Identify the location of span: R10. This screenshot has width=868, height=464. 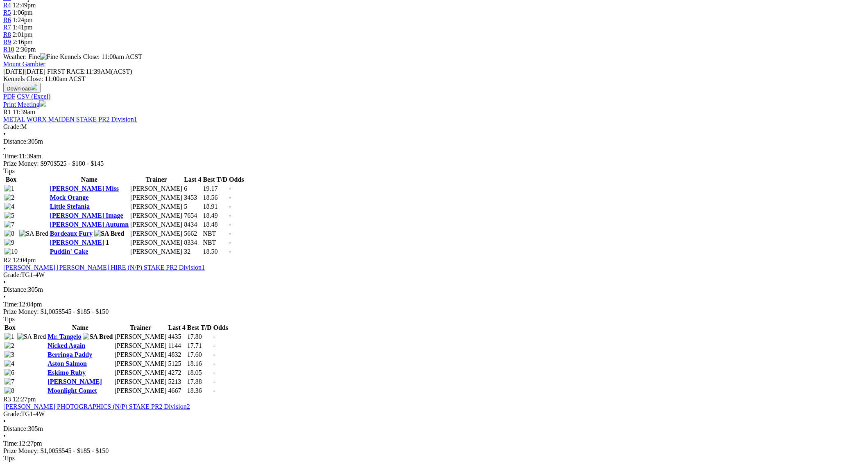
(8, 49).